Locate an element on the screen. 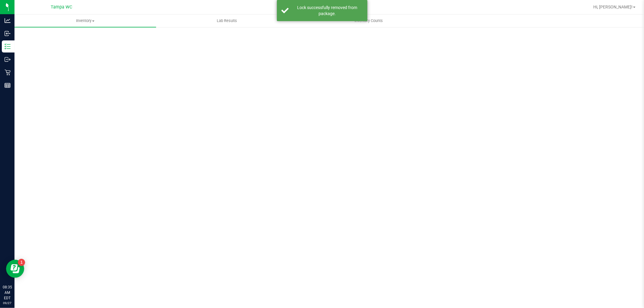 Image resolution: width=644 pixels, height=308 pixels. inline-svg: Reports is located at coordinates (8, 85).